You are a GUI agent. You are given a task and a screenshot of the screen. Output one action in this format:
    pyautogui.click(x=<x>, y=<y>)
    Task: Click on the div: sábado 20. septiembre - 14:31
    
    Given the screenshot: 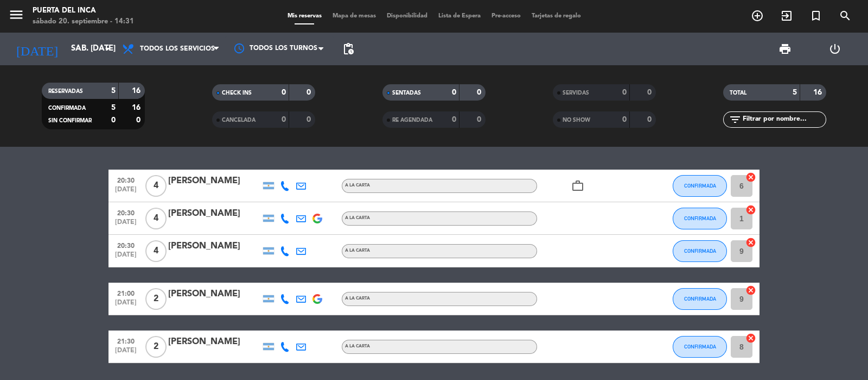 What is the action you would take?
    pyautogui.click(x=83, y=22)
    